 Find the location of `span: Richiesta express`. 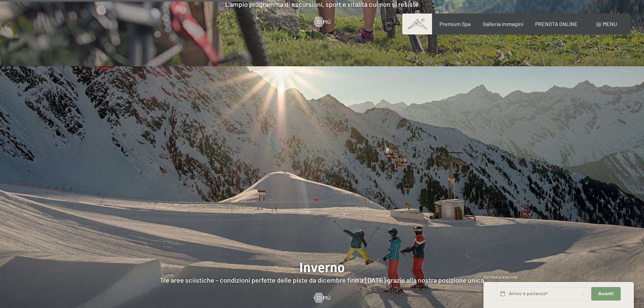

span: Richiesta express is located at coordinates (501, 277).